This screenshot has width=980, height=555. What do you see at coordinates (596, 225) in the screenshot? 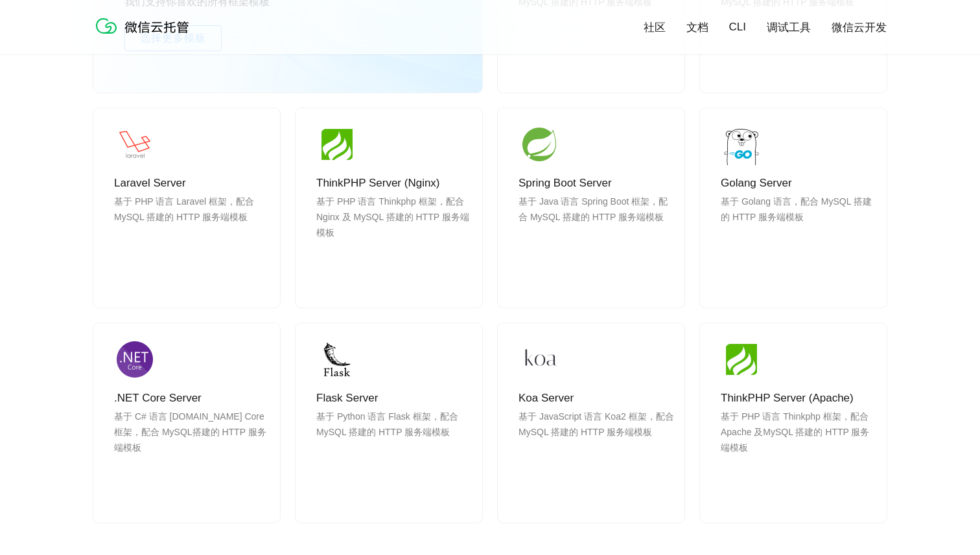
I see `p: 基于 Java 语言 Spring Boot 框架，配合 MySQL 搭建的 HTTP 服务端模板` at bounding box center [596, 225].